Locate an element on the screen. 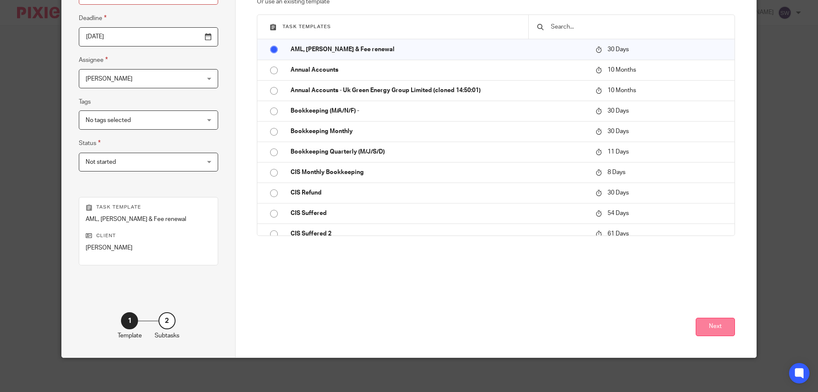 The height and width of the screenshot is (392, 818). p: Task template is located at coordinates (148, 207).